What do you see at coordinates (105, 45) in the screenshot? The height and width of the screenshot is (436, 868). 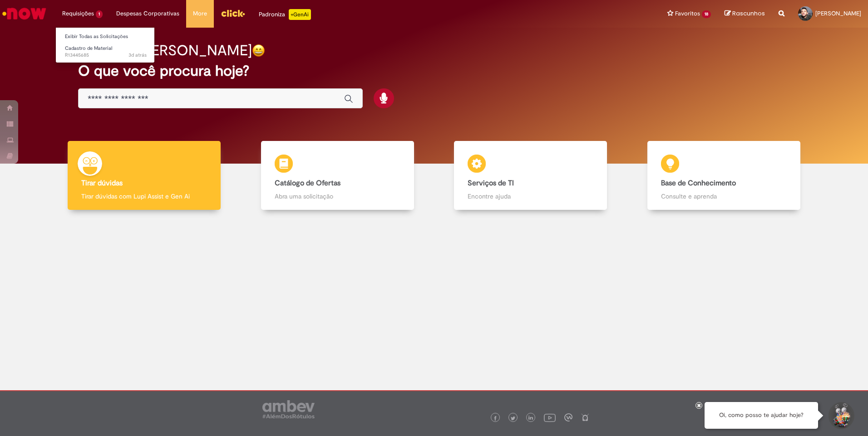 I see `ul: Requisições` at bounding box center [105, 45].